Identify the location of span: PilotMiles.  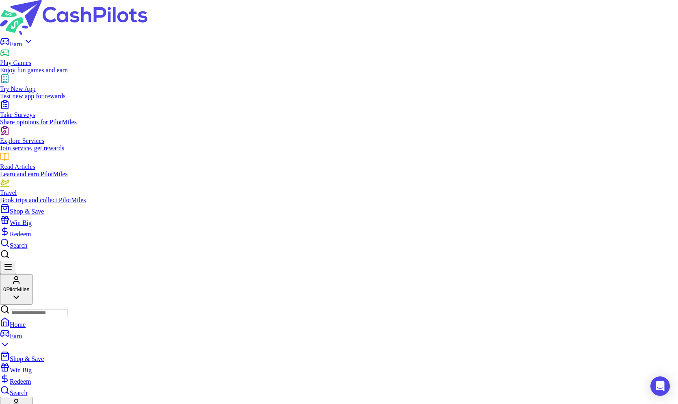
(17, 289).